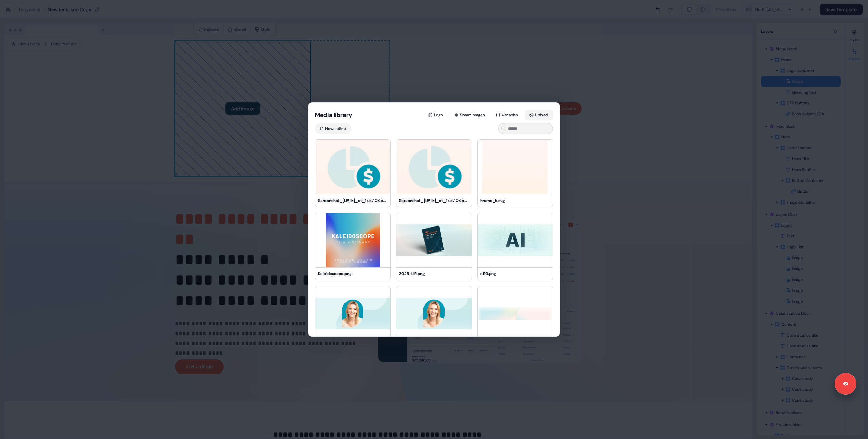 The height and width of the screenshot is (439, 868). I want to click on div: Kaleidoscope.png, so click(352, 273).